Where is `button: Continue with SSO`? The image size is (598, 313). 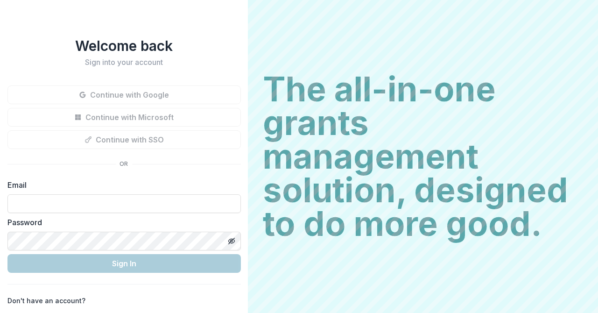 button: Continue with SSO is located at coordinates (124, 140).